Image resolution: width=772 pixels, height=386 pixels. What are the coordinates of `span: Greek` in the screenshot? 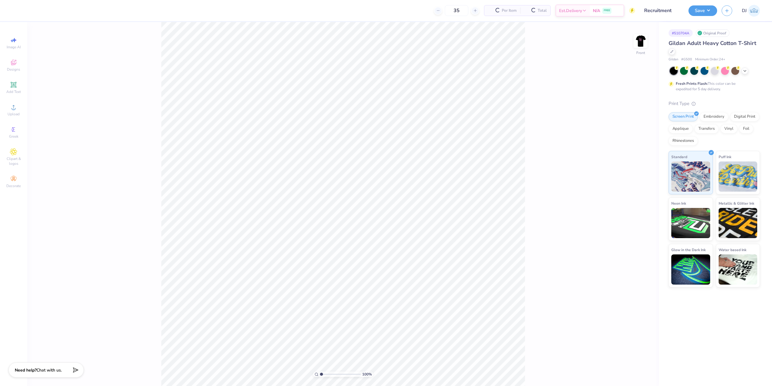 It's located at (14, 136).